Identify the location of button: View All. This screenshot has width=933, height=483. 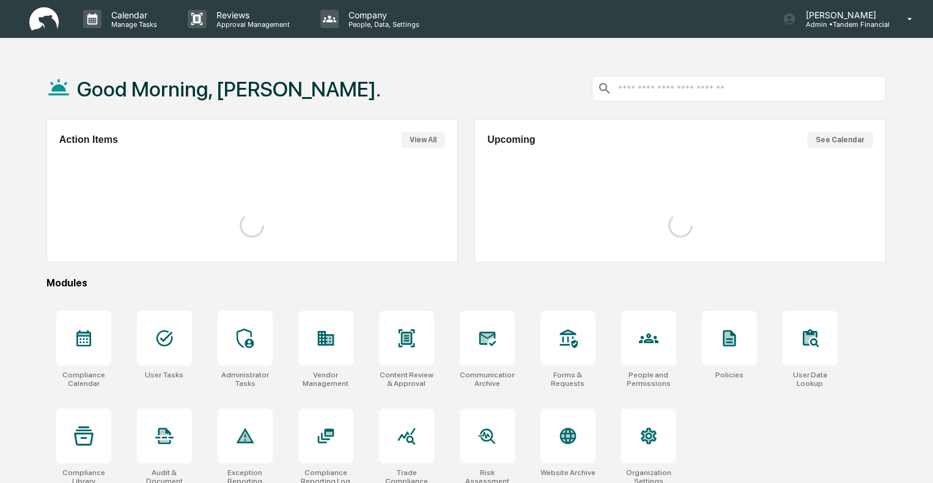
(423, 140).